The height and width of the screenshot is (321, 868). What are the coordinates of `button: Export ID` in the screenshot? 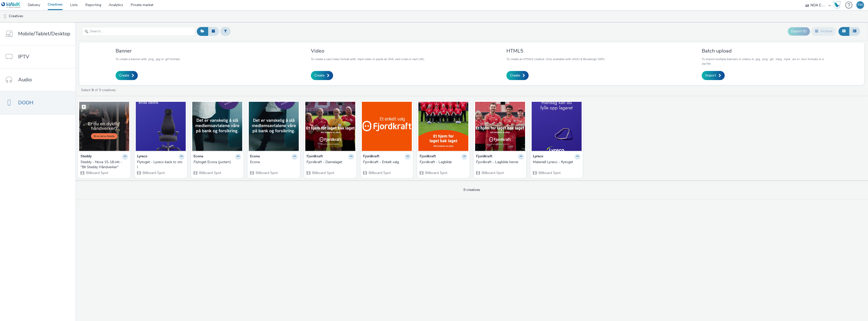 It's located at (799, 31).